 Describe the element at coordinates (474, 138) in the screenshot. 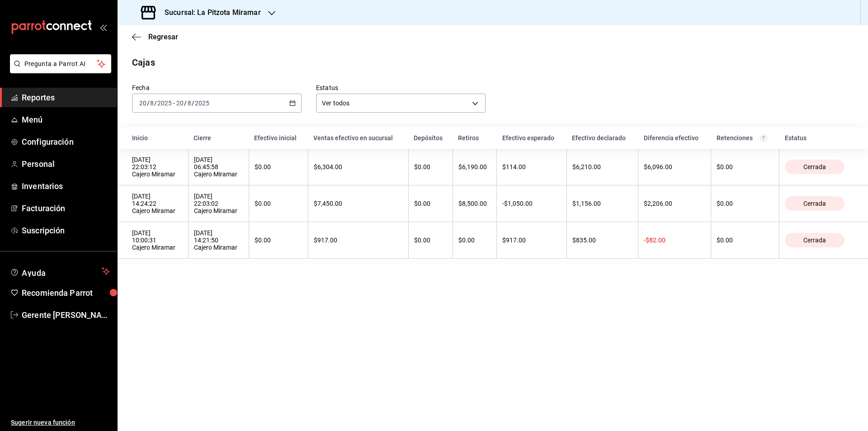

I see `div: Retiros` at that location.